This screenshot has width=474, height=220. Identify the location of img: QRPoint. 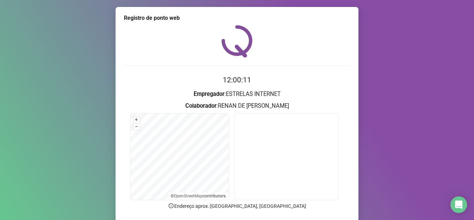
(237, 41).